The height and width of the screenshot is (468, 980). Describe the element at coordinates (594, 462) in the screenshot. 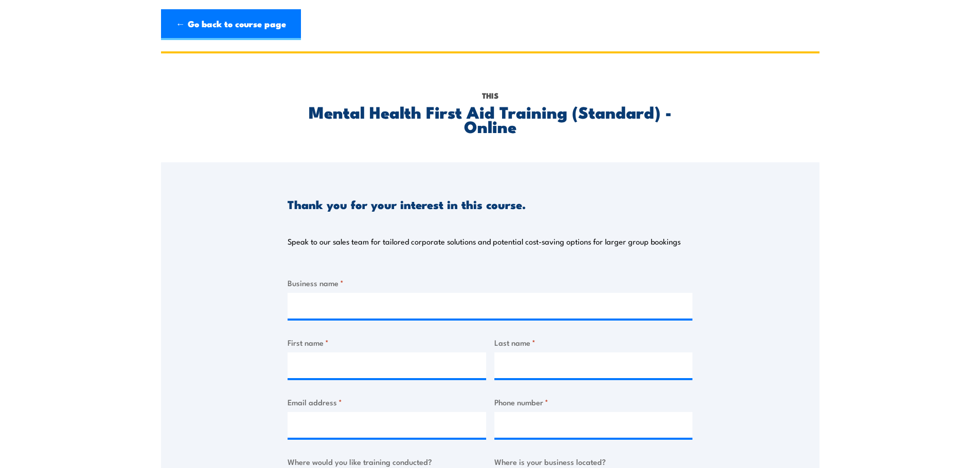

I see `label: Where is your business located?` at that location.